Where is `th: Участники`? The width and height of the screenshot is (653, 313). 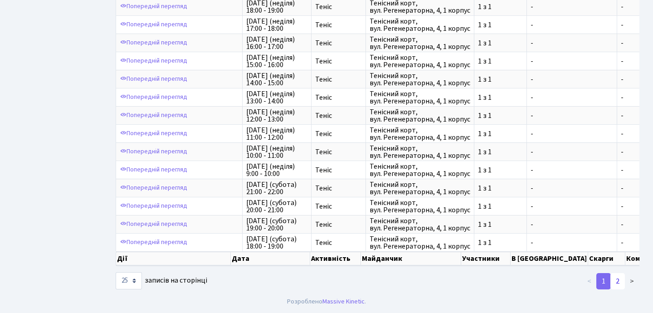
th: Участники is located at coordinates (485, 258).